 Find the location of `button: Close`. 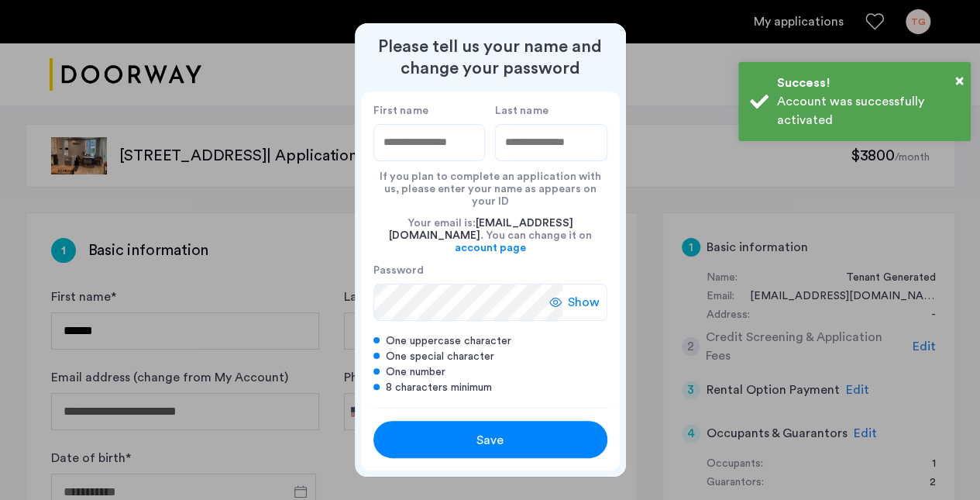

button: Close is located at coordinates (959, 80).